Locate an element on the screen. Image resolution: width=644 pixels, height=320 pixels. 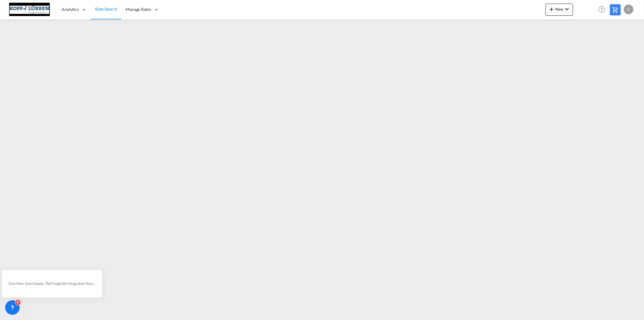
div: Help is located at coordinates (603, 10).